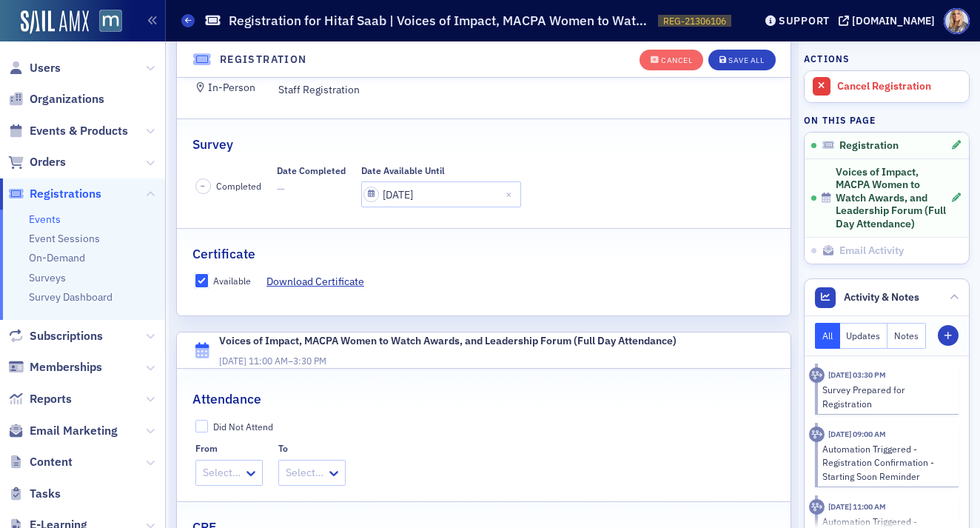 The height and width of the screenshot is (528, 980). Describe the element at coordinates (40, 399) in the screenshot. I see `a: Reports` at that location.